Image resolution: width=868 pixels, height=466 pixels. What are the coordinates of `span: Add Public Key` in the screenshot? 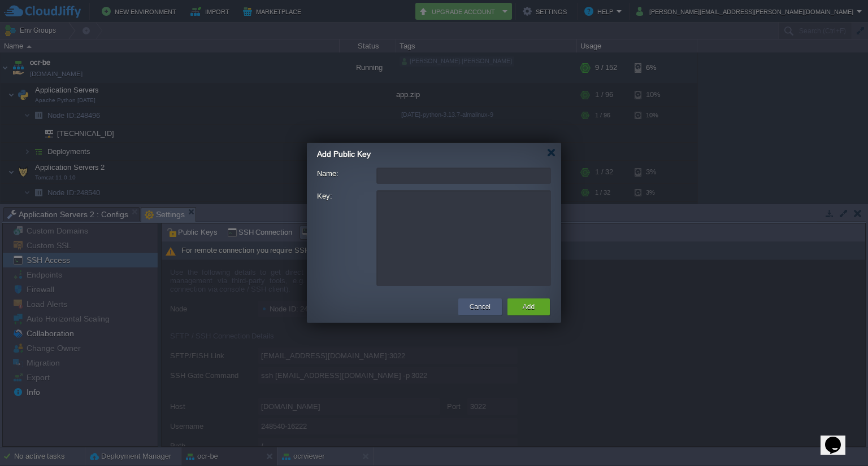 It's located at (344, 154).